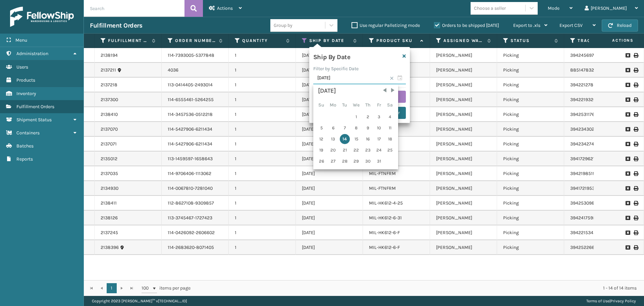 The height and width of the screenshot is (306, 644). What do you see at coordinates (357, 117) in the screenshot?
I see `div: Wed Oct 01 2025` at bounding box center [357, 117].